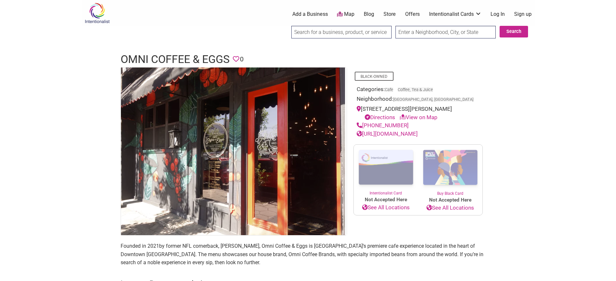  Describe the element at coordinates (342, 32) in the screenshot. I see `input: Search for a business, product, or service` at that location.